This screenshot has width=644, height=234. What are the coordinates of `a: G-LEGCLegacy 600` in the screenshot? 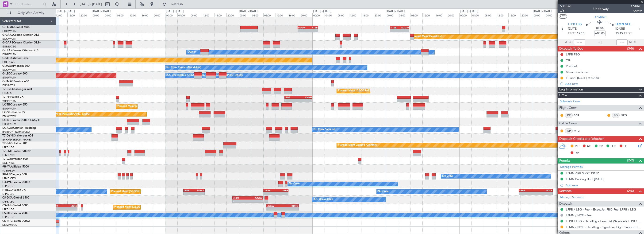 It's located at (15, 73).